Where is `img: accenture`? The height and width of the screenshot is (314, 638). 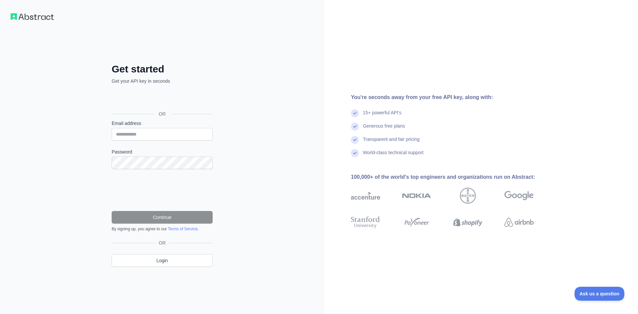 img: accenture is located at coordinates (366, 196).